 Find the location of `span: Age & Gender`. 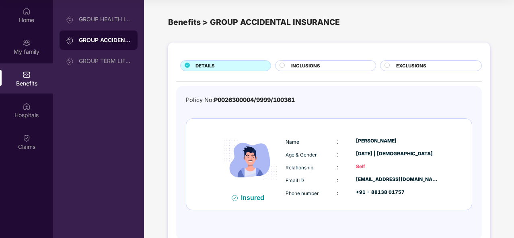

span: Age & Gender is located at coordinates (301, 155).